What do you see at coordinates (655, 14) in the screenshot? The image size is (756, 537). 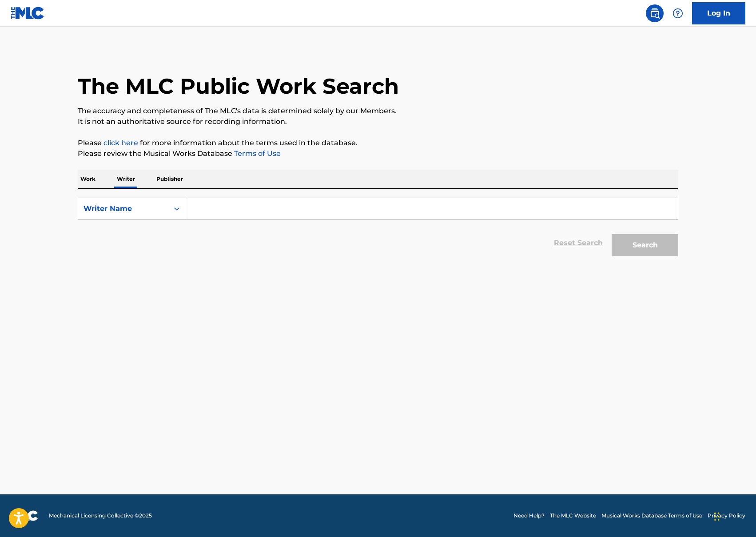 I see `a: Public Search` at bounding box center [655, 14].